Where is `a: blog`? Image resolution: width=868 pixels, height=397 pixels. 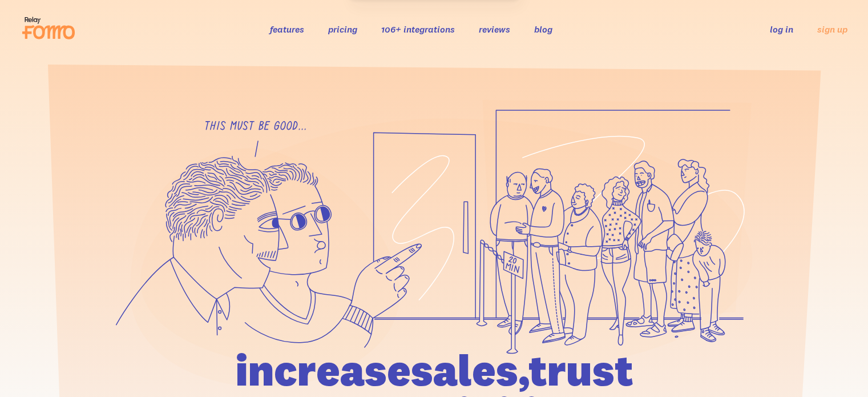 a: blog is located at coordinates (544, 29).